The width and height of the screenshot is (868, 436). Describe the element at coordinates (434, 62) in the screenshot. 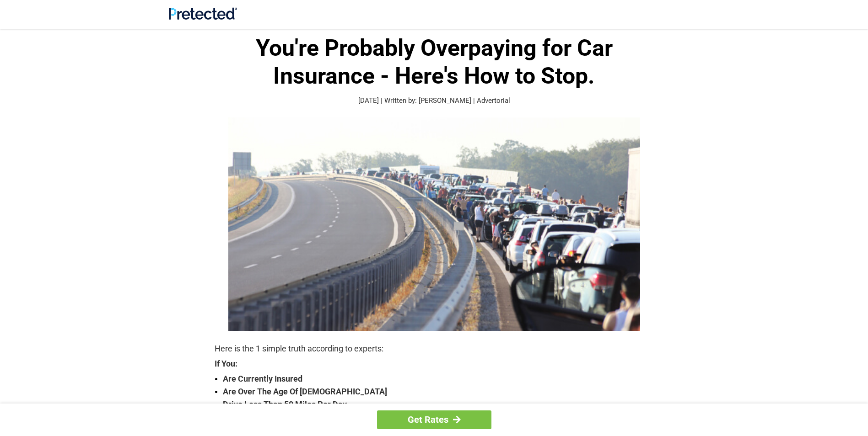

I see `h1: You're Probably Overpaying for Car Insurance - Here's How to Stop.` at that location.